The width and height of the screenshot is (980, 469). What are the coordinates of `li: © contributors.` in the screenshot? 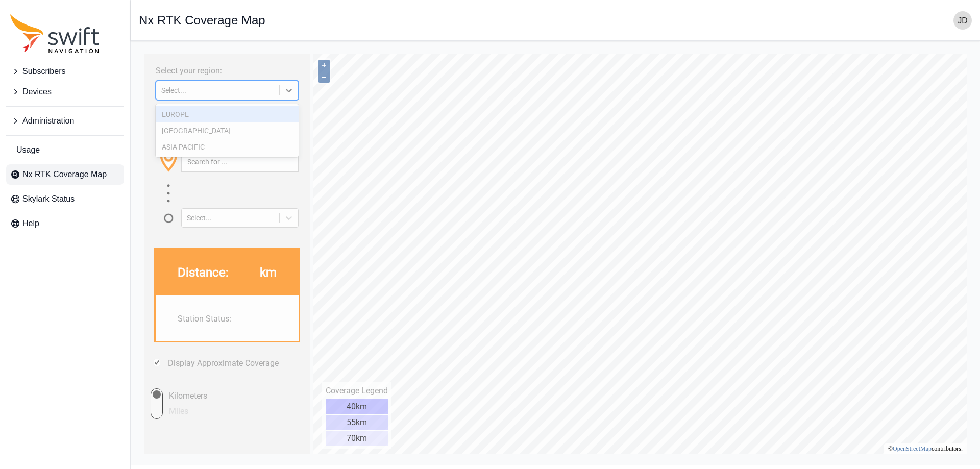 It's located at (787, 400).